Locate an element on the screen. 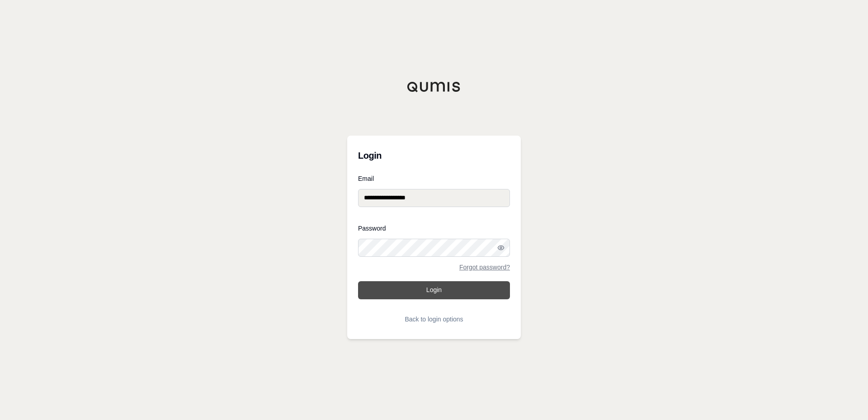  label: Password is located at coordinates (434, 228).